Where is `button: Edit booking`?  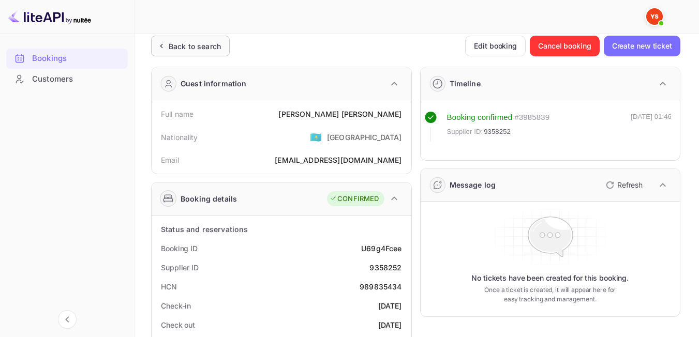 button: Edit booking is located at coordinates (495, 46).